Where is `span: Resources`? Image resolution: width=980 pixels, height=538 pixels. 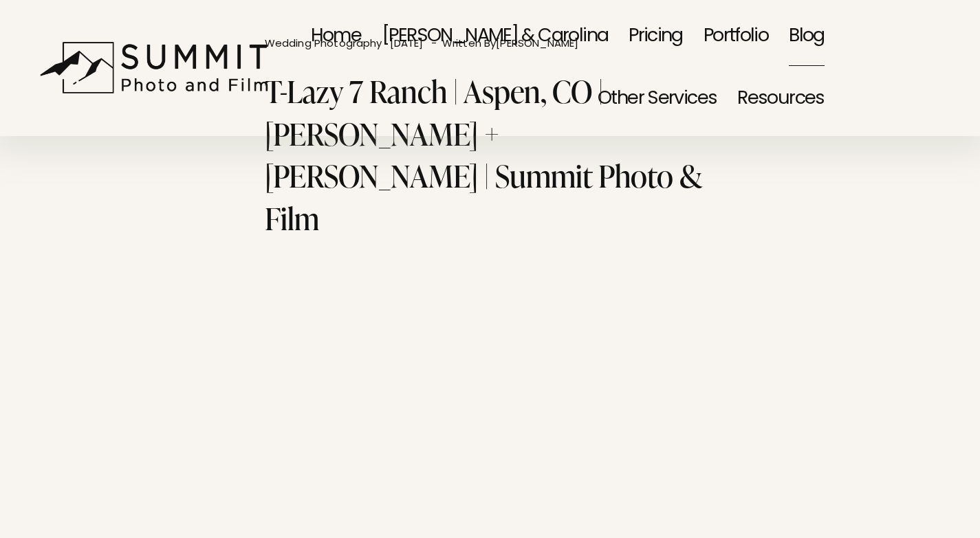 span: Resources is located at coordinates (780, 99).